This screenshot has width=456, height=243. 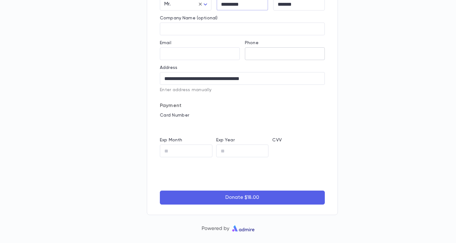 I want to click on p: Card Number, so click(x=242, y=115).